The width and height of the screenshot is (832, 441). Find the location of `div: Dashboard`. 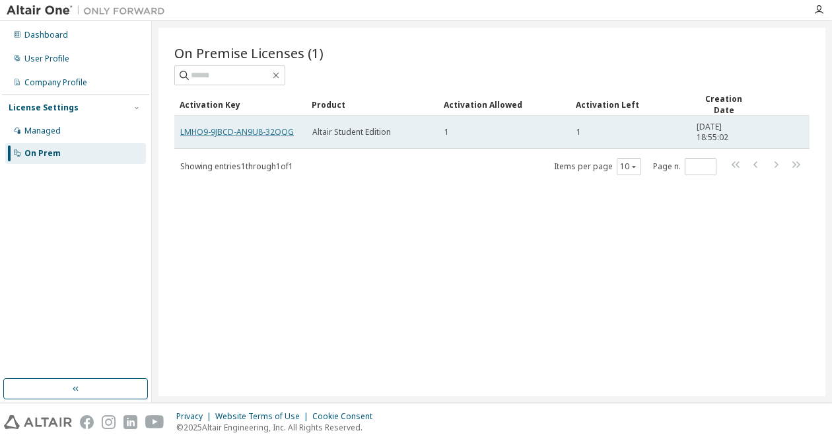

div: Dashboard is located at coordinates (46, 35).